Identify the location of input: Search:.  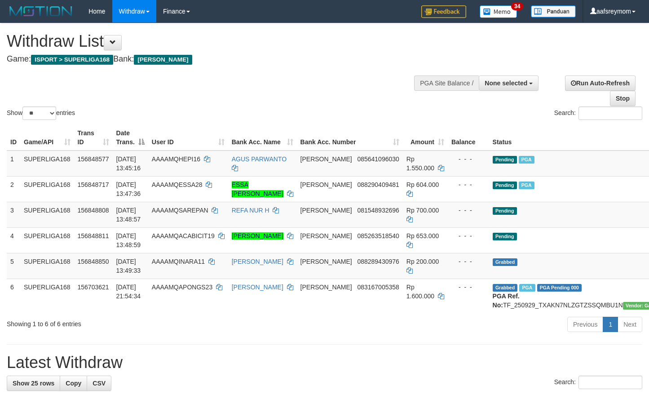
(610, 113).